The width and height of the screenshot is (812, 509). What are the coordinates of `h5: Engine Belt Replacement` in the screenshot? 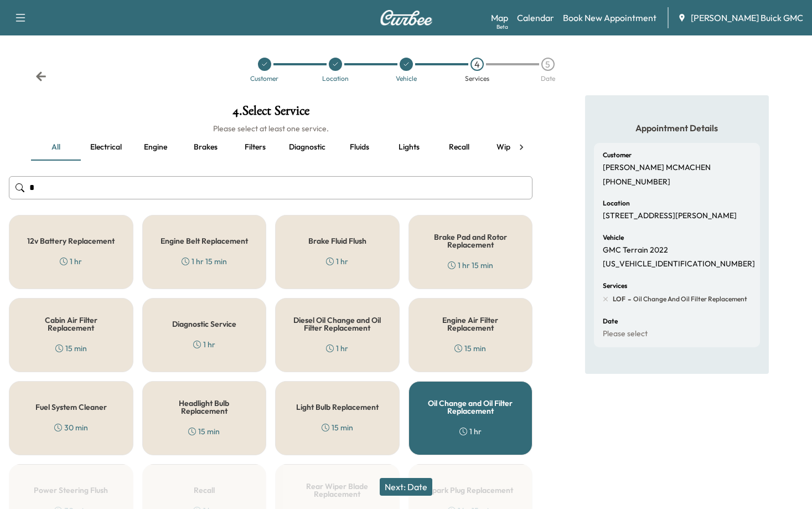 It's located at (204, 241).